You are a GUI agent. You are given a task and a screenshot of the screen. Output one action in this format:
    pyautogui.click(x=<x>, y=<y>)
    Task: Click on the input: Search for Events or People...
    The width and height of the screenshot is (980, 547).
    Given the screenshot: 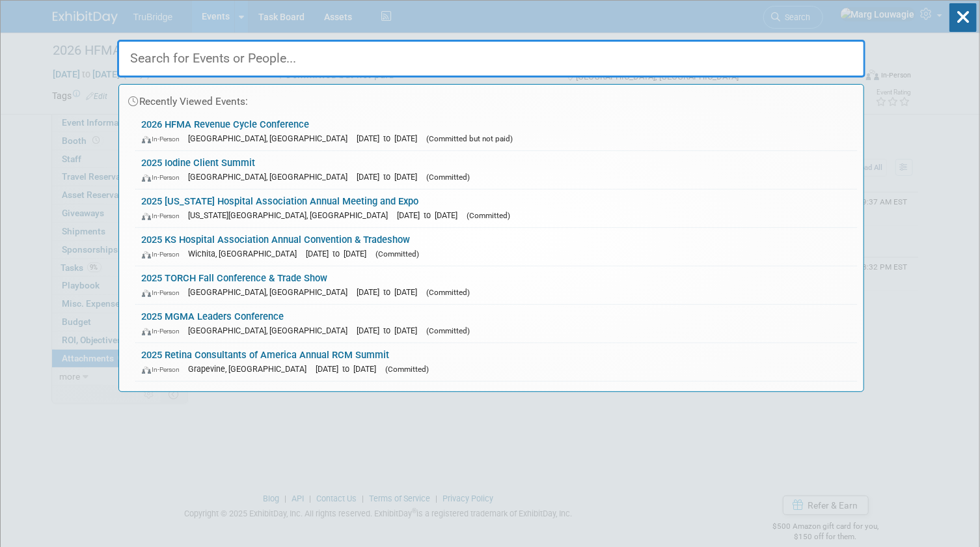 What is the action you would take?
    pyautogui.click(x=491, y=59)
    